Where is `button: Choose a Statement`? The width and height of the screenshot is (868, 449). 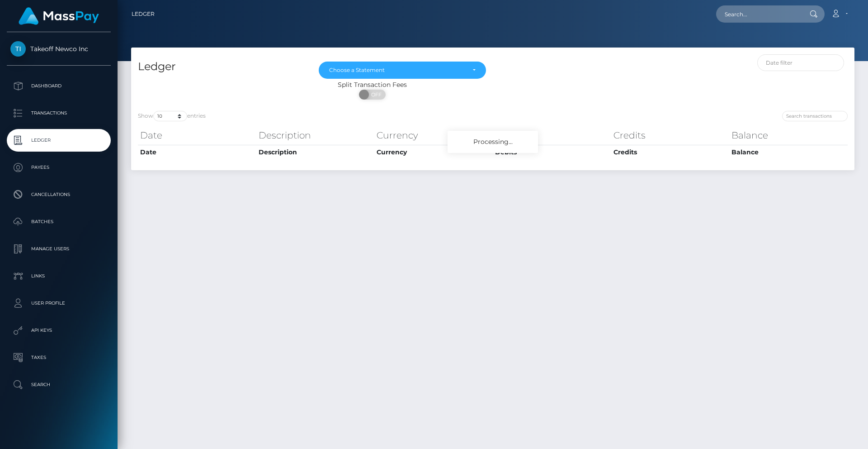 button: Choose a Statement is located at coordinates (403, 70).